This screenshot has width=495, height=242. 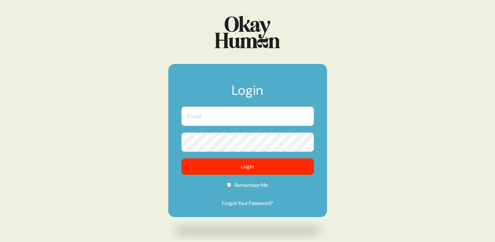 What do you see at coordinates (248, 203) in the screenshot?
I see `a: Forgot Your Password?` at bounding box center [248, 203].